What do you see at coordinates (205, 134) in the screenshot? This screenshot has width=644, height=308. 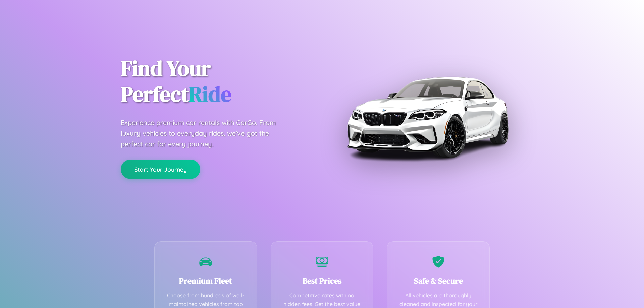 I see `p: Experience premium car rentals with CarGo. From luxury vehicles to everyday rides, we've got the ...` at bounding box center [205, 134].